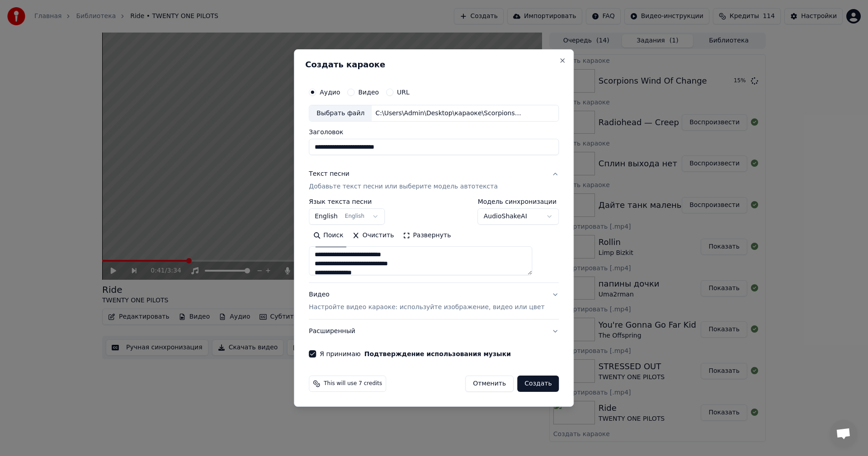  Describe the element at coordinates (434, 332) in the screenshot. I see `button: Расширенный` at that location.